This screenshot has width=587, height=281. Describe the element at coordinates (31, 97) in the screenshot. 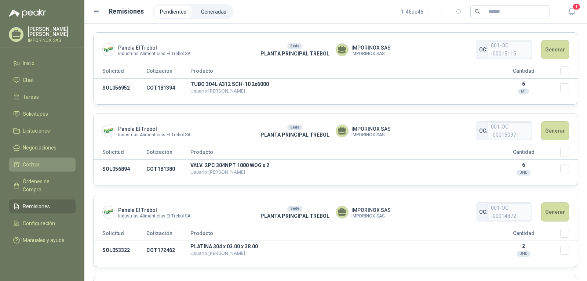

I see `span: Tareas` at that location.